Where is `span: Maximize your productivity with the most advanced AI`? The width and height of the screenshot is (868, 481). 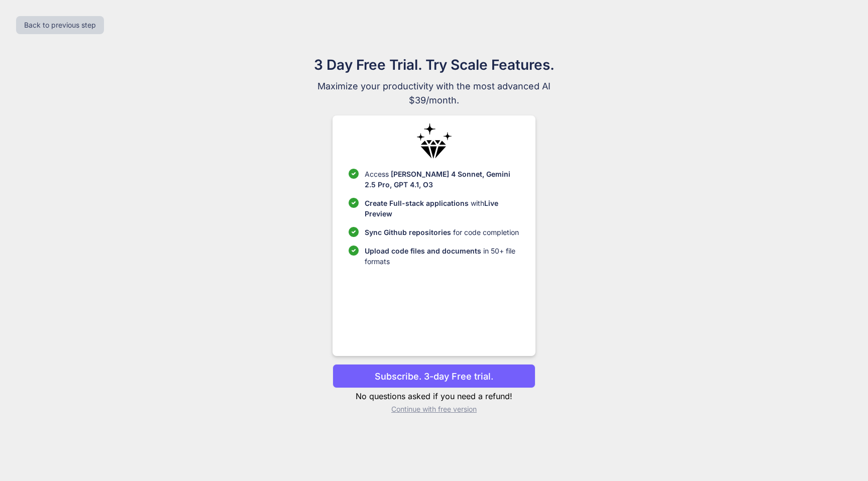
span: Maximize your productivity with the most advanced AI is located at coordinates (434, 87).